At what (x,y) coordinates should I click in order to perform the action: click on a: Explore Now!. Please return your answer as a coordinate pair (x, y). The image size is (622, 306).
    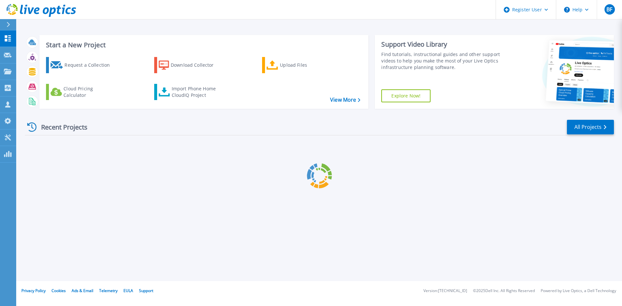
    Looking at the image, I should click on (406, 96).